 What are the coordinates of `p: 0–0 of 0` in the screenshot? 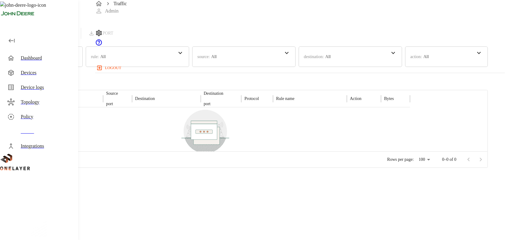 It's located at (449, 159).